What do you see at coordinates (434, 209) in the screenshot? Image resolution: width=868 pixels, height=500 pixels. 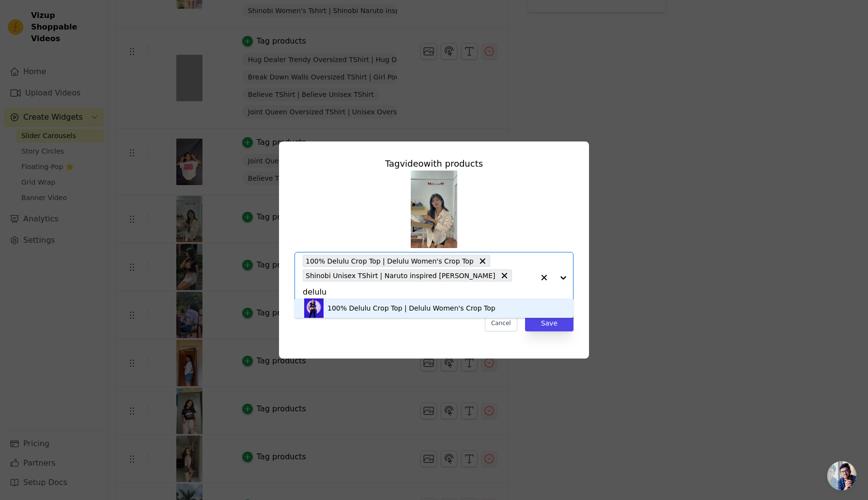 I see `img: vizup-images-4245.jpg` at bounding box center [434, 209].